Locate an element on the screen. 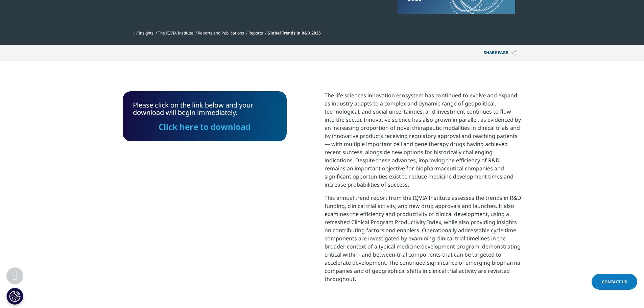 The width and height of the screenshot is (644, 308). a: Click here to download is located at coordinates (205, 126).